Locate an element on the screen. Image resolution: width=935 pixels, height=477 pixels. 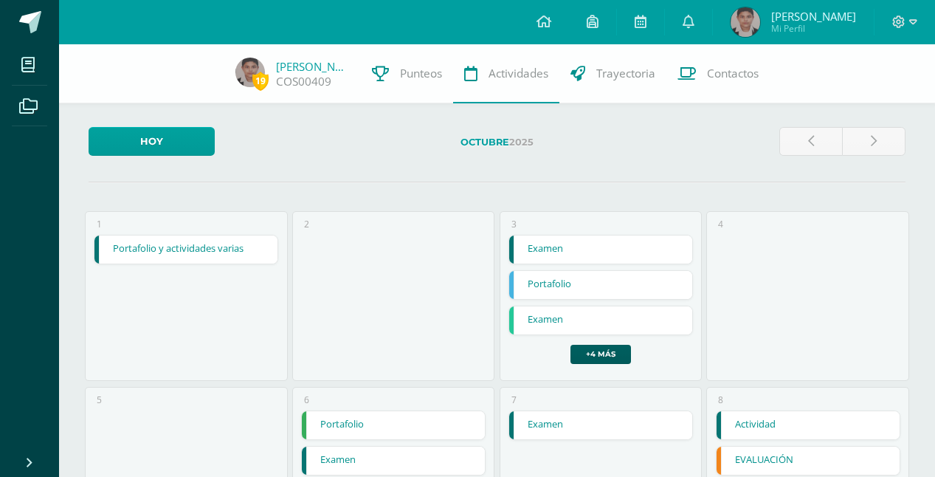
span: Mi Perfil is located at coordinates (813, 28).